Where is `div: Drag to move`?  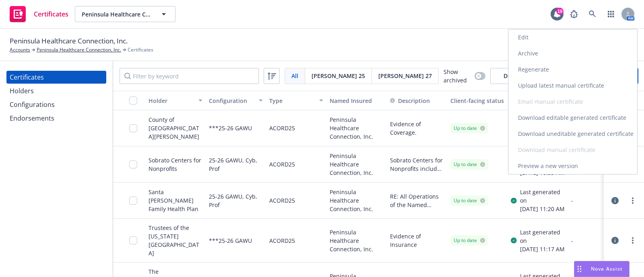 div: Drag to move is located at coordinates (579, 269).